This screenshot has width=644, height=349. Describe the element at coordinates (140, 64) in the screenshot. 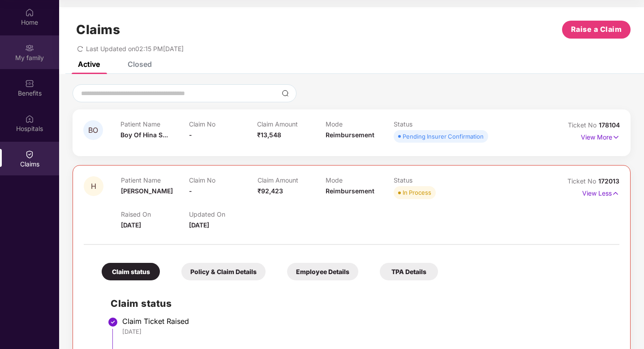

I see `div: Closed` at that location.